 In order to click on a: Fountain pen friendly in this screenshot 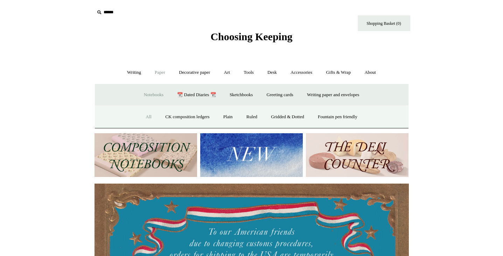, I will do `click(338, 117)`.